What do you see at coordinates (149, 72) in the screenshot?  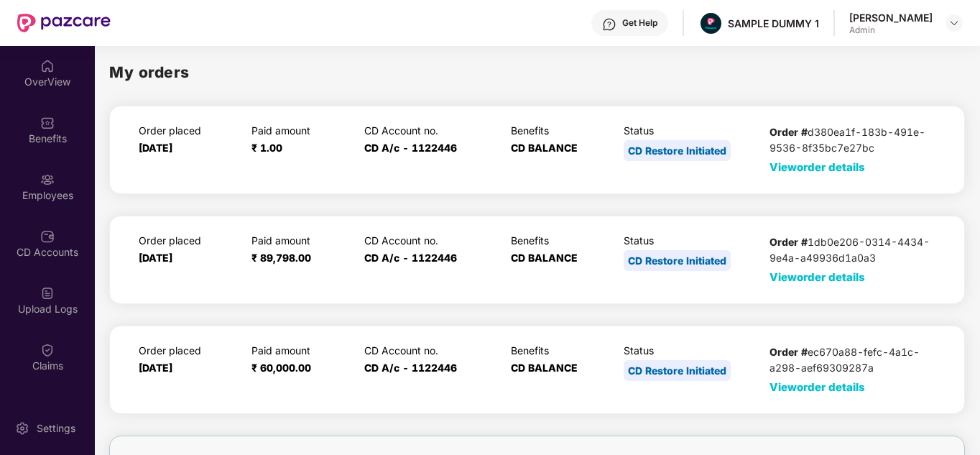 I see `h2: My orders` at bounding box center [149, 72].